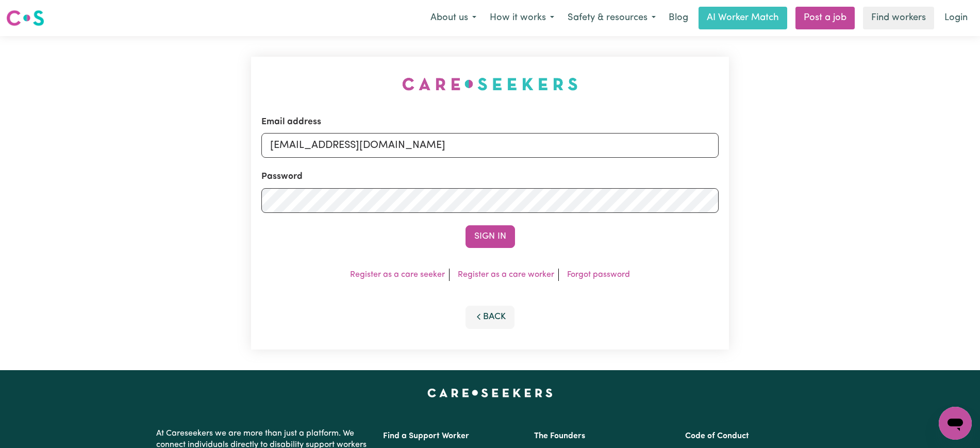  Describe the element at coordinates (718, 436) in the screenshot. I see `a: Code of Conduct` at that location.